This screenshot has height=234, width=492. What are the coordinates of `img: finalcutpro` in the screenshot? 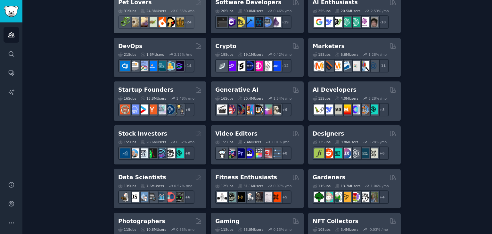 It's located at (258, 153).